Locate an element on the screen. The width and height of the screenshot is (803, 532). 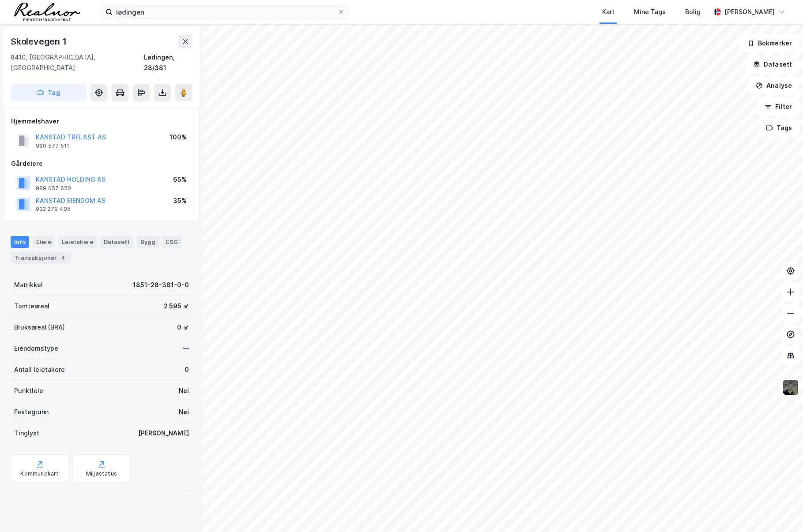
div: 980 577 511 is located at coordinates (53, 146).